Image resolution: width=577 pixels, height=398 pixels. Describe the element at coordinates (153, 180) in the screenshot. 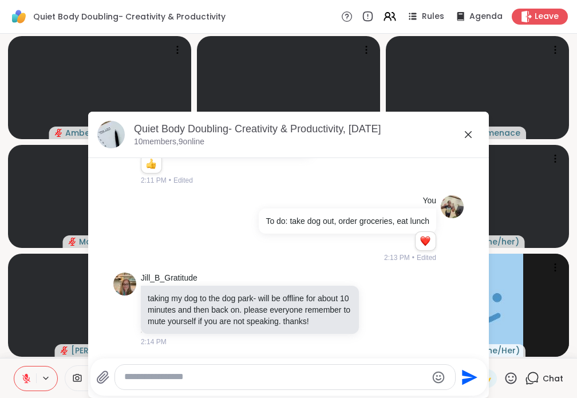

I see `span: 2:11 PM` at that location.